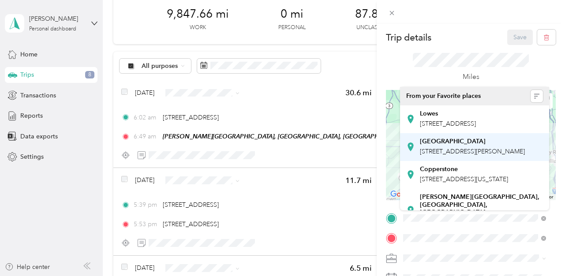 The image size is (565, 276). I want to click on p: Miles, so click(471, 77).